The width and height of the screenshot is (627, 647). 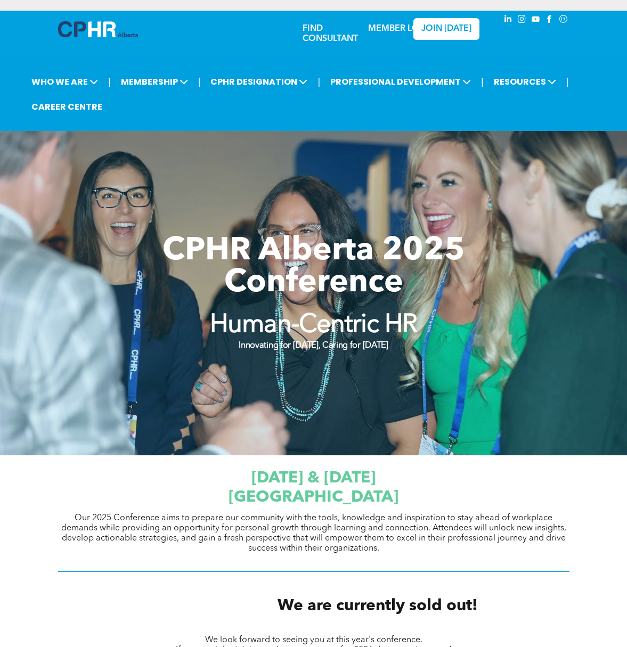 What do you see at coordinates (525, 82) in the screenshot?
I see `span: RESOURCES` at bounding box center [525, 82].